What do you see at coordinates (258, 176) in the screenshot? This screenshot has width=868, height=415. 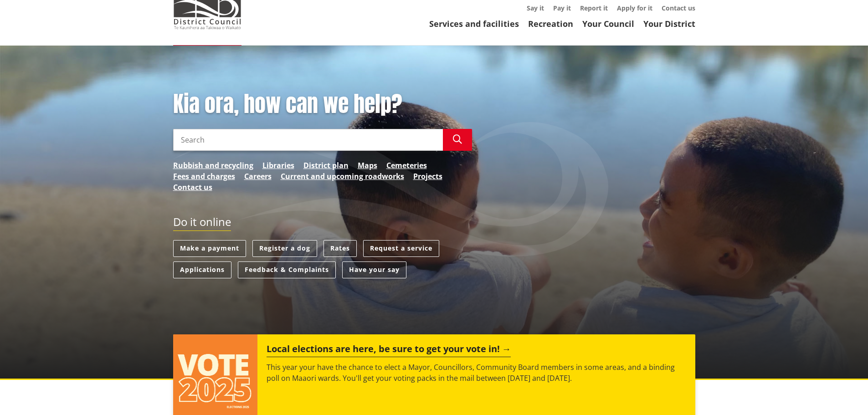 I see `a: Careers` at bounding box center [258, 176].